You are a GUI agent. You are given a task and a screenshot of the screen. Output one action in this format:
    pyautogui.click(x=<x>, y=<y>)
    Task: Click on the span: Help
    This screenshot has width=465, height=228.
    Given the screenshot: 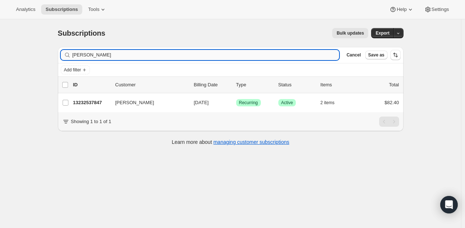 What is the action you would take?
    pyautogui.click(x=401, y=9)
    